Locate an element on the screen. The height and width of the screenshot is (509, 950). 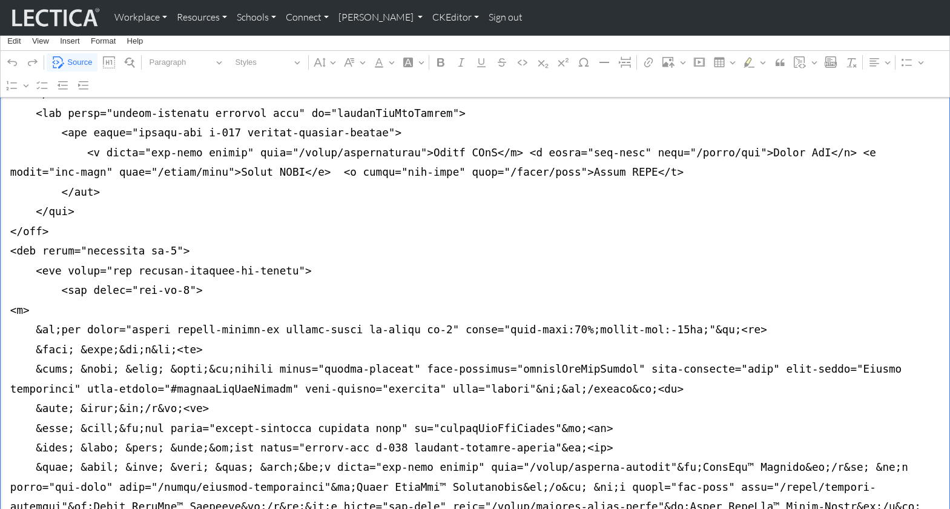
a: CKEditor is located at coordinates (456, 18).